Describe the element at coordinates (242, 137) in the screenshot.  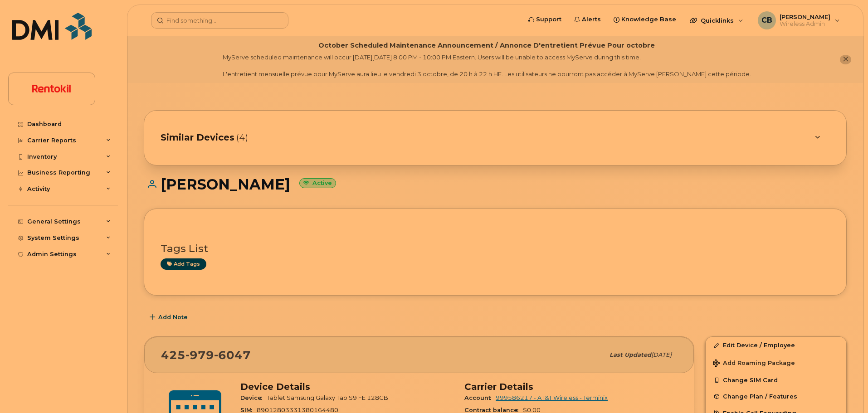
I see `span: (4)` at that location.